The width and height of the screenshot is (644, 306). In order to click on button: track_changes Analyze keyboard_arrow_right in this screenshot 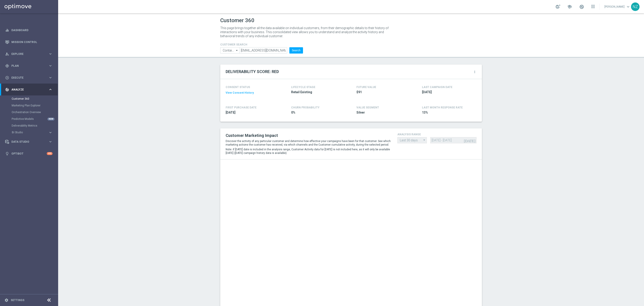, I will do `click(29, 90)`.